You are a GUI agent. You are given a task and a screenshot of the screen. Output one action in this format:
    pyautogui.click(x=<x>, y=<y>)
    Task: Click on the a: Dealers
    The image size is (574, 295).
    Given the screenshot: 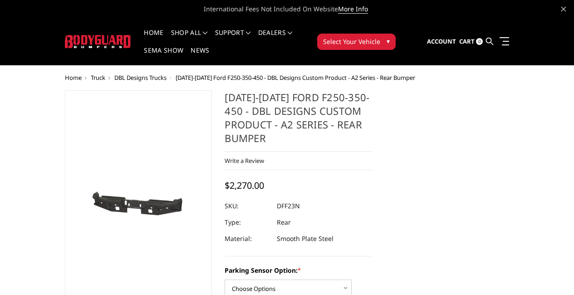 What is the action you would take?
    pyautogui.click(x=276, y=38)
    